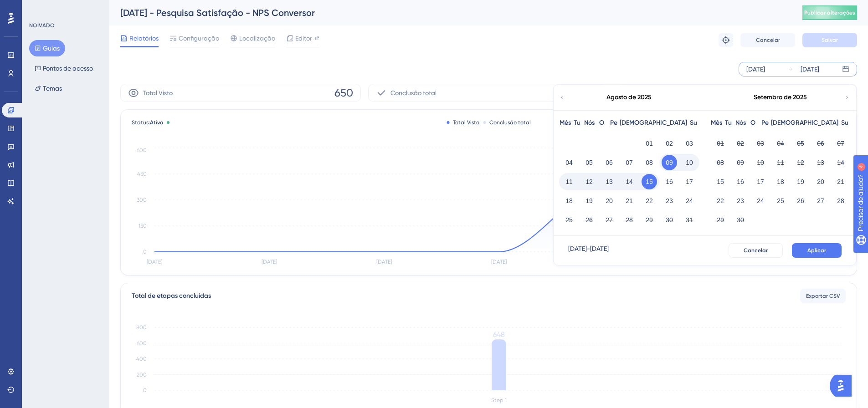  I want to click on button: 29, so click(721, 220).